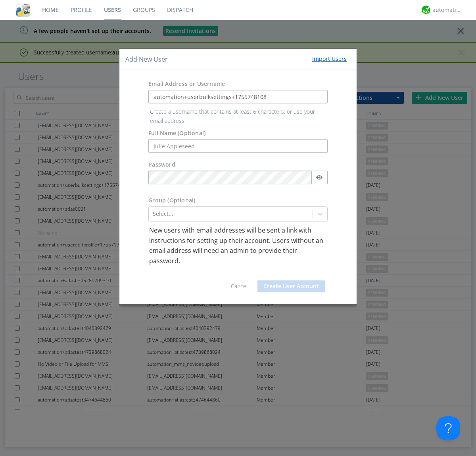 Image resolution: width=476 pixels, height=456 pixels. What do you see at coordinates (187, 85) in the screenshot?
I see `label: Email Address or Username` at bounding box center [187, 85].